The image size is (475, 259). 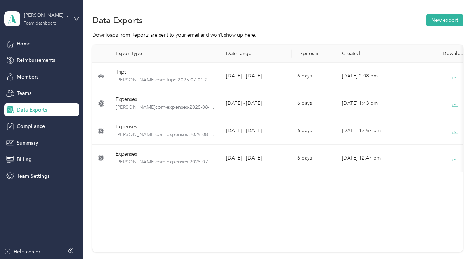 What do you see at coordinates (40, 23) in the screenshot?
I see `div: Team dashboard` at bounding box center [40, 23].